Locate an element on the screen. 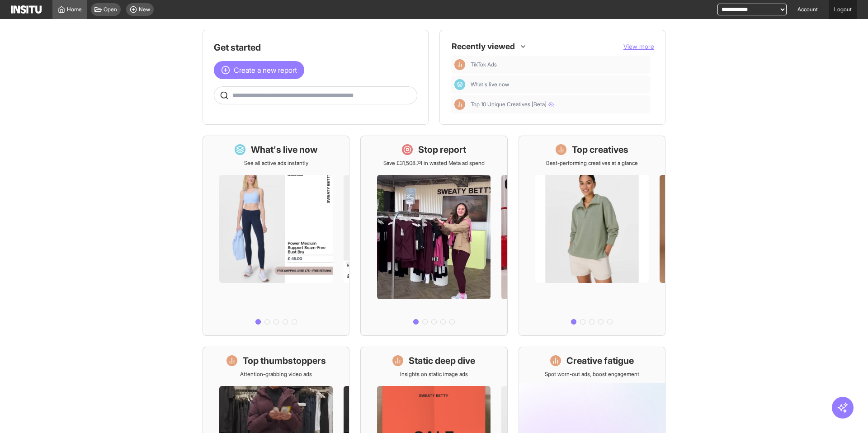  p: Attention-grabbing video ads is located at coordinates (276, 374).